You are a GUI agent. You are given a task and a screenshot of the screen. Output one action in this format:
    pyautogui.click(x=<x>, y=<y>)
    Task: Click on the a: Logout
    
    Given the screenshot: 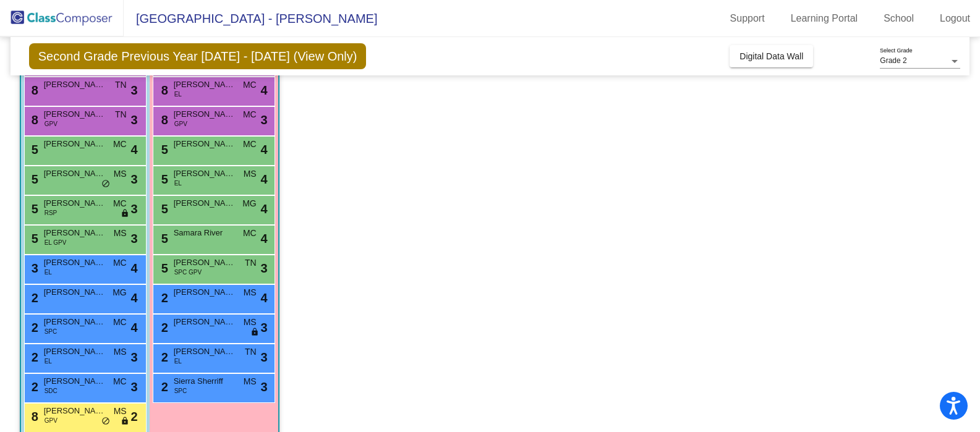 What is the action you would take?
    pyautogui.click(x=954, y=18)
    